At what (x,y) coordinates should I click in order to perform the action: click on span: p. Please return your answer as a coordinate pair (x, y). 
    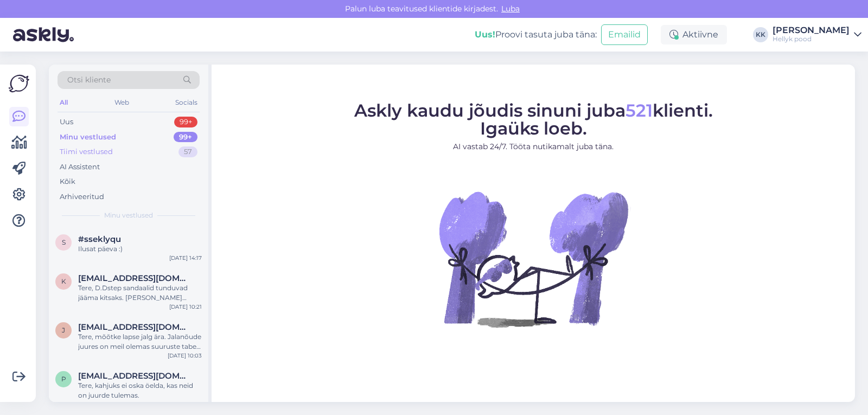
    Looking at the image, I should click on (64, 379).